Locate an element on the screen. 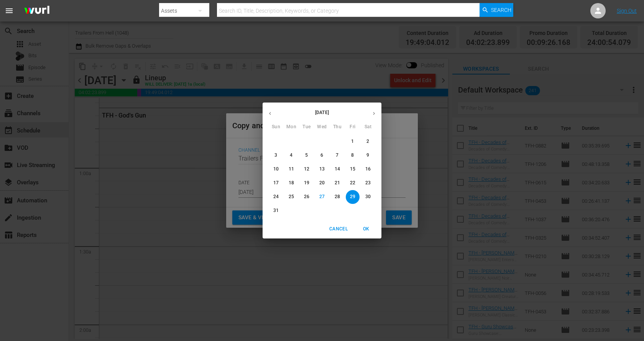 This screenshot has height=341, width=644. p: 20 is located at coordinates (322, 183).